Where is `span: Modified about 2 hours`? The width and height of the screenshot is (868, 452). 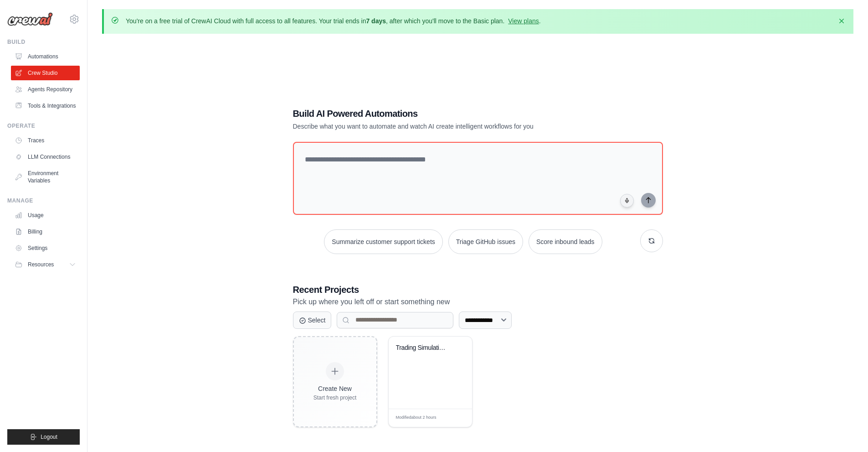 span: Modified about 2 hours is located at coordinates (416, 418).